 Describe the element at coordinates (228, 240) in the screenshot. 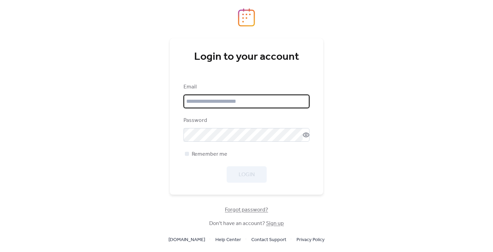

I see `span: Help Center` at that location.